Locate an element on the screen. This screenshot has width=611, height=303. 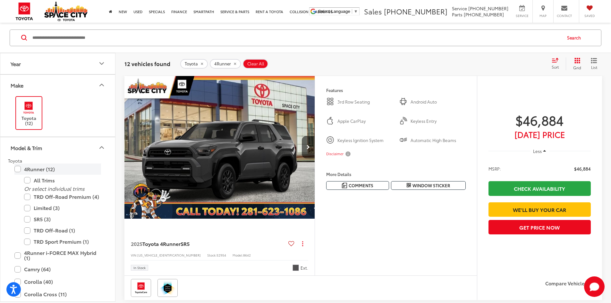
span: dropdown dots is located at coordinates (303, 244).